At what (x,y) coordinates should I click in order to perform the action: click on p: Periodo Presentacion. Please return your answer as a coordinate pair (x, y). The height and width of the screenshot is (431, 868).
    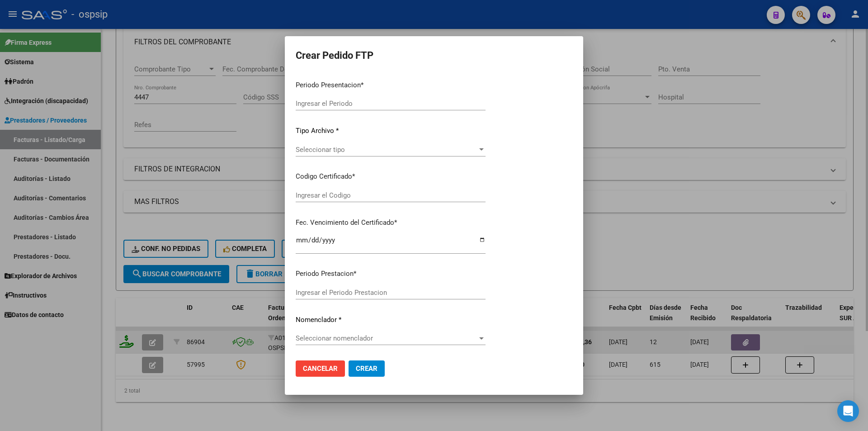
    Looking at the image, I should click on (391, 85).